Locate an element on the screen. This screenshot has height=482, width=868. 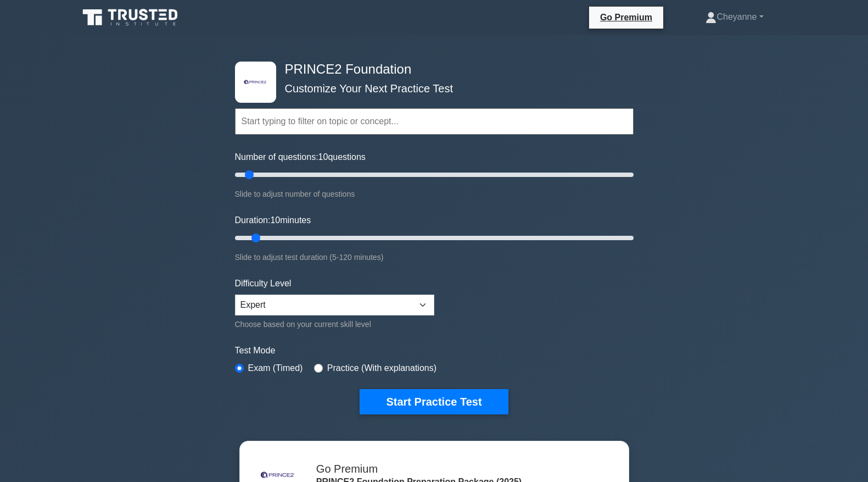
label: Test Mode is located at coordinates (434, 351).